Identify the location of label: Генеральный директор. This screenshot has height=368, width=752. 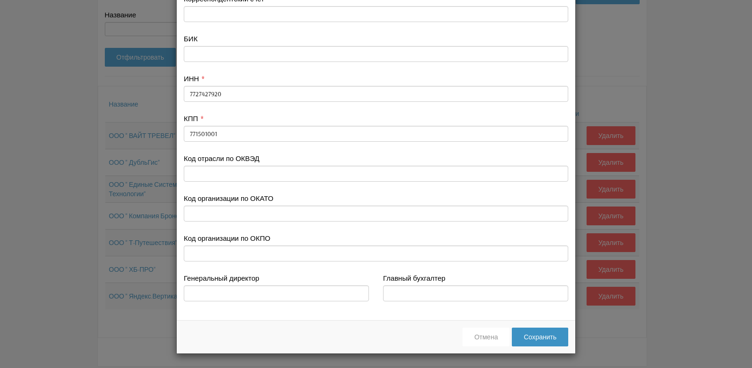
(221, 278).